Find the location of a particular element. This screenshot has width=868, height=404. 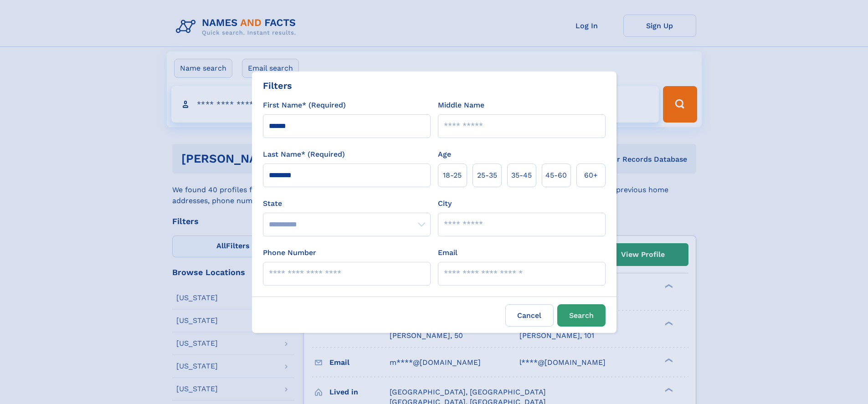

label: Phone Number is located at coordinates (290, 253).